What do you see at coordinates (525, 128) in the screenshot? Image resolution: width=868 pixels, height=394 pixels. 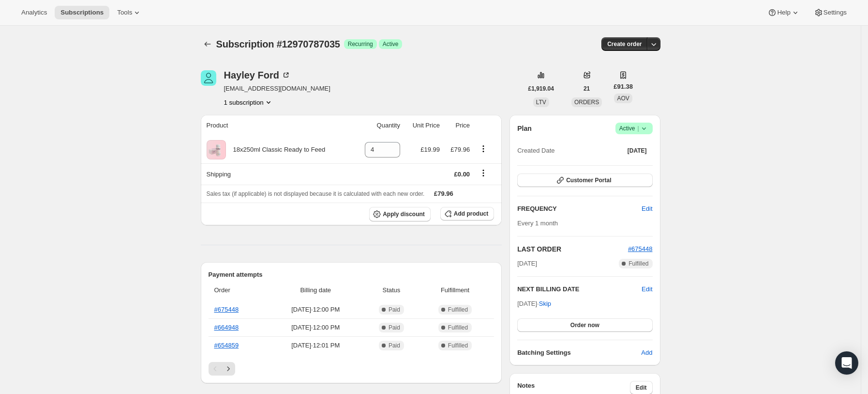 I see `h2: Plan` at bounding box center [525, 128].